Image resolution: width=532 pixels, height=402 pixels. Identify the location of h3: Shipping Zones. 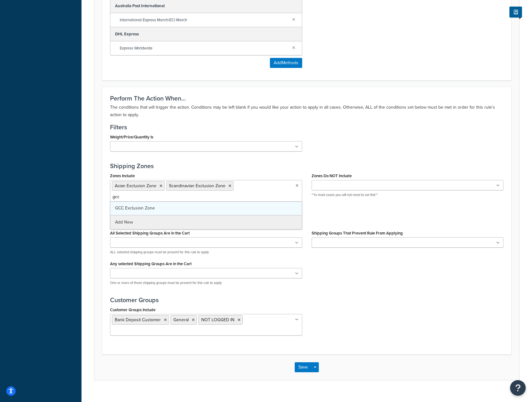
(307, 166).